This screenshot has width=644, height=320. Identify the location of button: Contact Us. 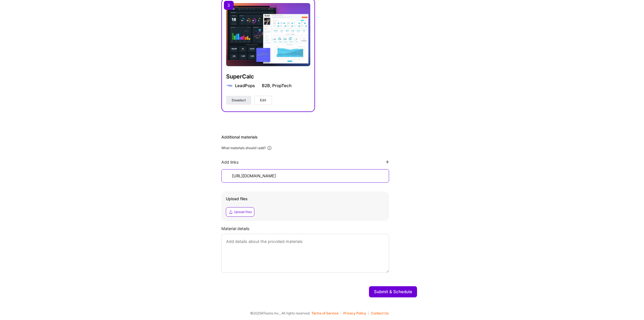
(380, 314).